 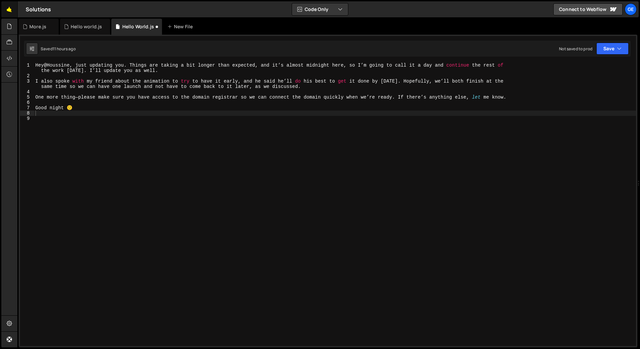 What do you see at coordinates (320, 9) in the screenshot?
I see `button: Code Only` at bounding box center [320, 9].